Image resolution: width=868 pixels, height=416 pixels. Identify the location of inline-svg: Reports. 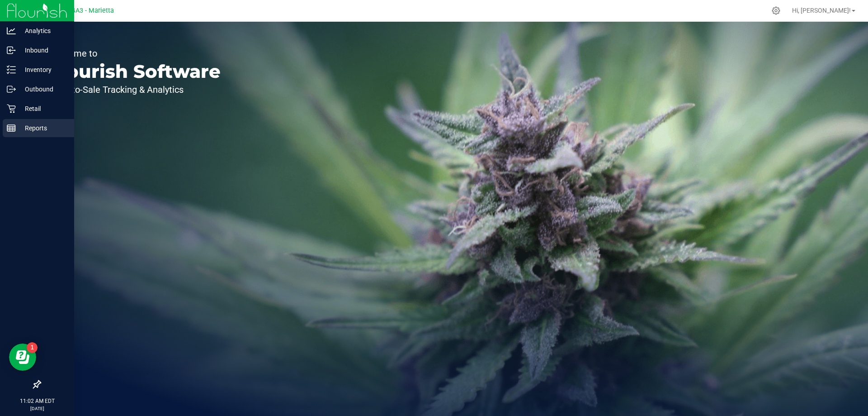
(11, 128).